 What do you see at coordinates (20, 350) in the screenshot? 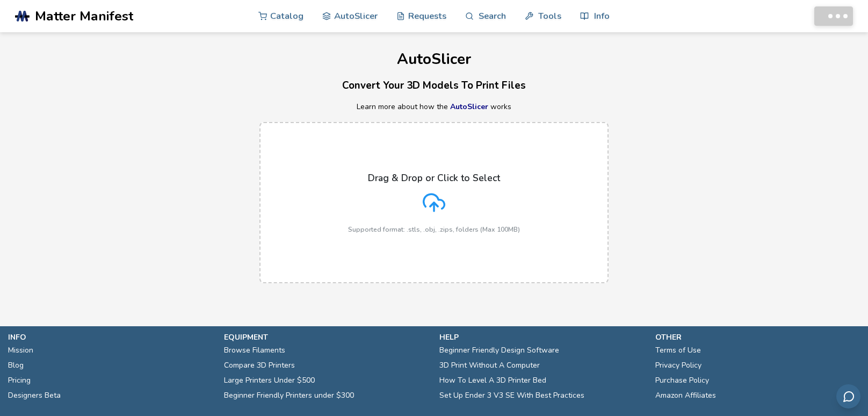
I see `a: Mission` at bounding box center [20, 350].